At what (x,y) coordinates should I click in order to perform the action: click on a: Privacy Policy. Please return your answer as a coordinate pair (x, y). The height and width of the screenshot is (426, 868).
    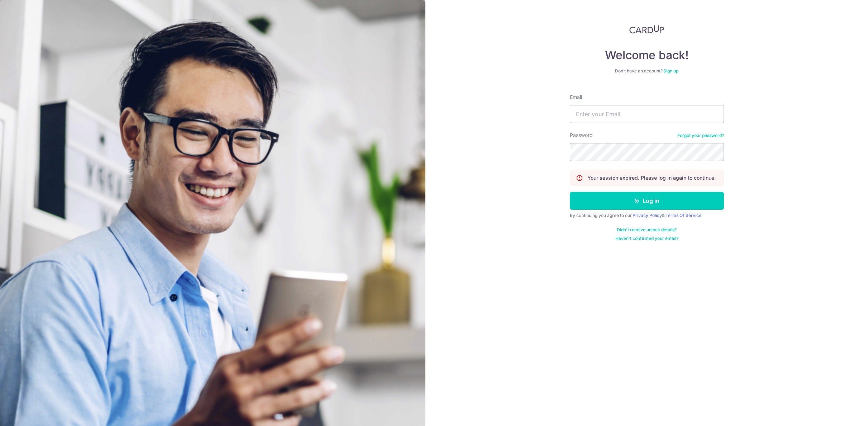
    Looking at the image, I should click on (647, 215).